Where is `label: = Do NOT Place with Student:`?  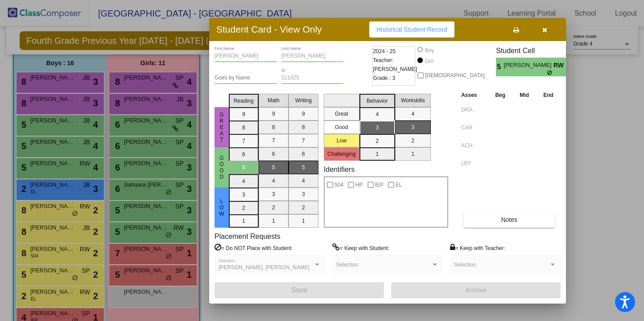 label: = Do NOT Place with Student: is located at coordinates (253, 248).